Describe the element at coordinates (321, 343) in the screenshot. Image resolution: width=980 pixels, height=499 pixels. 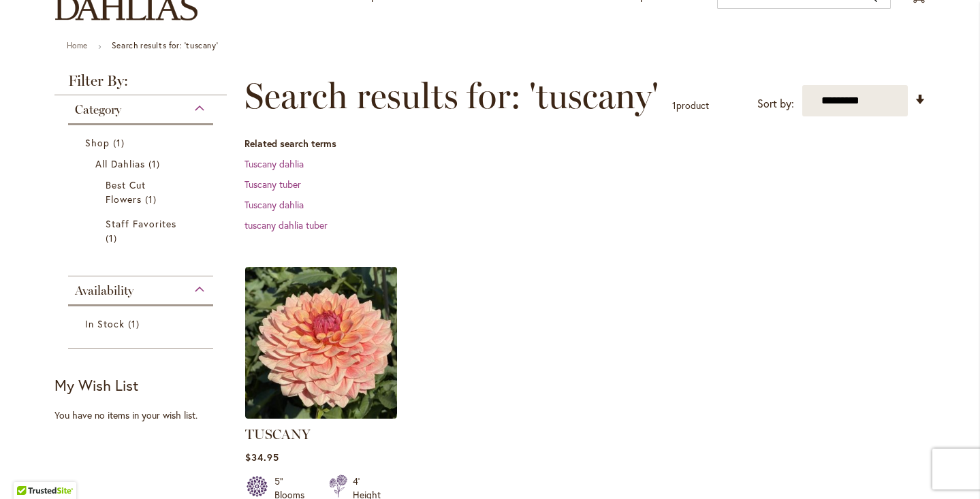
I see `img: TUSCANY` at that location.